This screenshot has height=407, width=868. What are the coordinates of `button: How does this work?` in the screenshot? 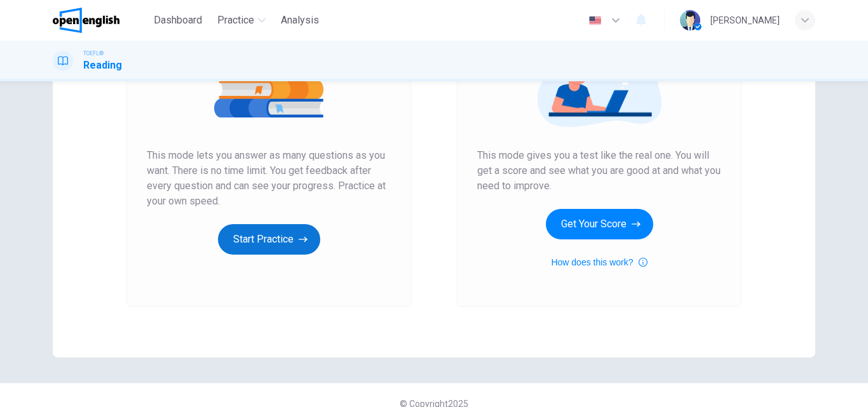 It's located at (599, 262).